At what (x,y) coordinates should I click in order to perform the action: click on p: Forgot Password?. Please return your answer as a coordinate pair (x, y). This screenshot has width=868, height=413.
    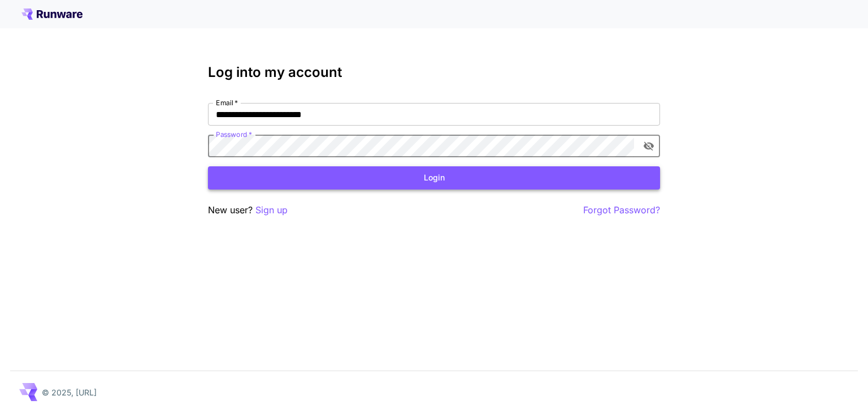
    Looking at the image, I should click on (622, 210).